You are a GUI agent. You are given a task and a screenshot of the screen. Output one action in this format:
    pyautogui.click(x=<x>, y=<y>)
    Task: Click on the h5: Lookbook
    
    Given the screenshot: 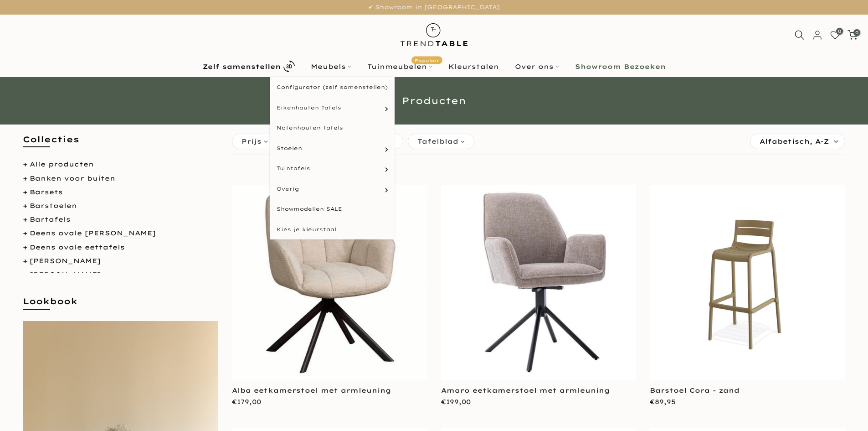 What is the action you would take?
    pyautogui.click(x=121, y=305)
    